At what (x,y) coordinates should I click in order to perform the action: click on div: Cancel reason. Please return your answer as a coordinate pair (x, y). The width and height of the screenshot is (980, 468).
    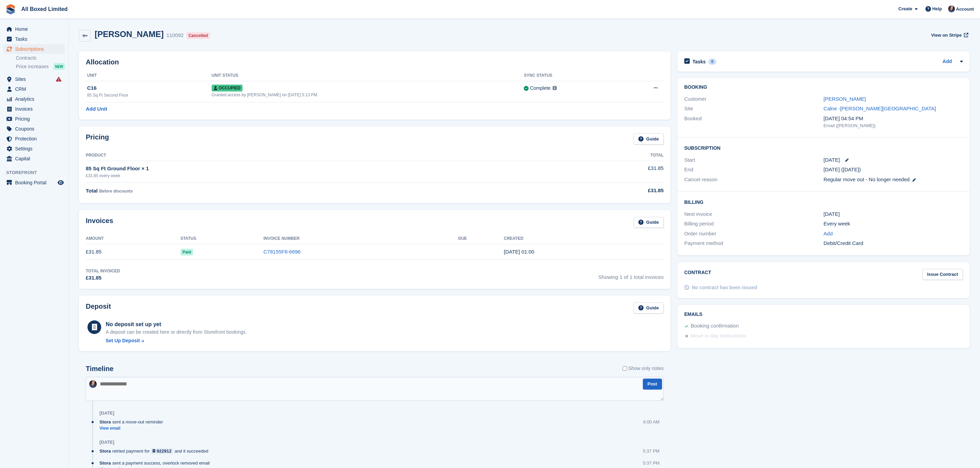
    Looking at the image, I should click on (754, 179).